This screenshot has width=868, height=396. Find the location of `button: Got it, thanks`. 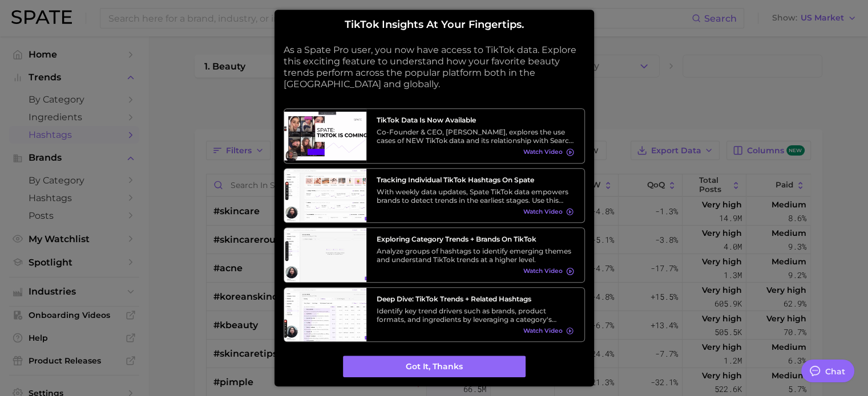

button: Got it, thanks is located at coordinates (434, 367).